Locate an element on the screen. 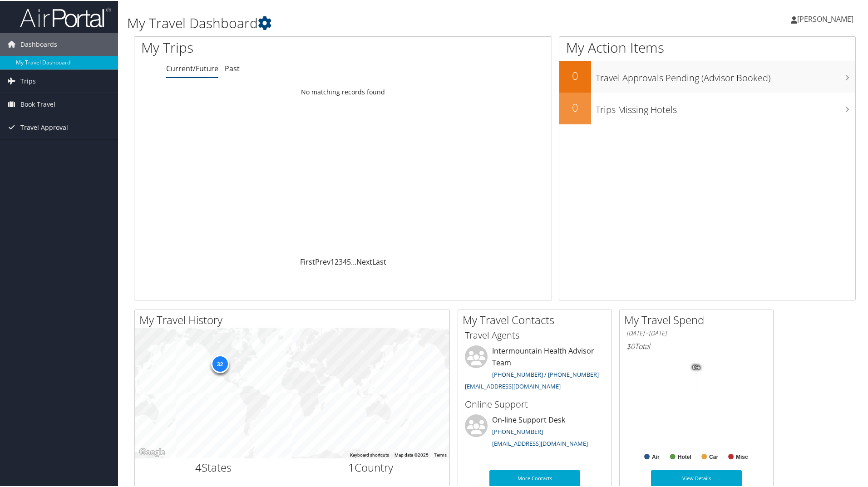  a: Open this area in Google Maps (opens a new window) is located at coordinates (152, 452).